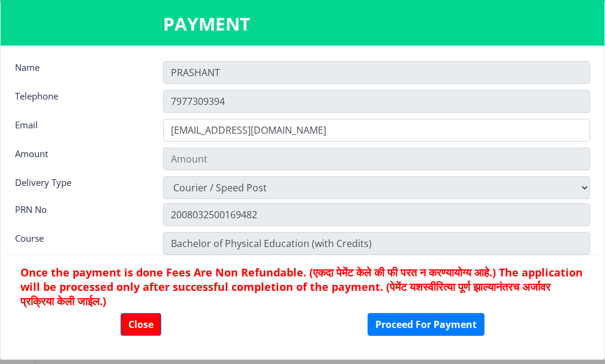 The height and width of the screenshot is (364, 605). Describe the element at coordinates (80, 157) in the screenshot. I see `div: Amount` at that location.